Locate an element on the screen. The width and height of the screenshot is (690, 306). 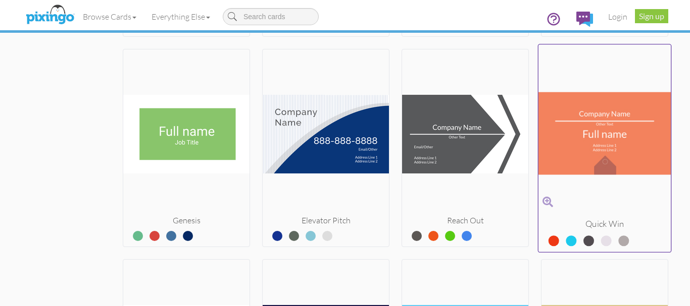
a: Login is located at coordinates (617, 17).